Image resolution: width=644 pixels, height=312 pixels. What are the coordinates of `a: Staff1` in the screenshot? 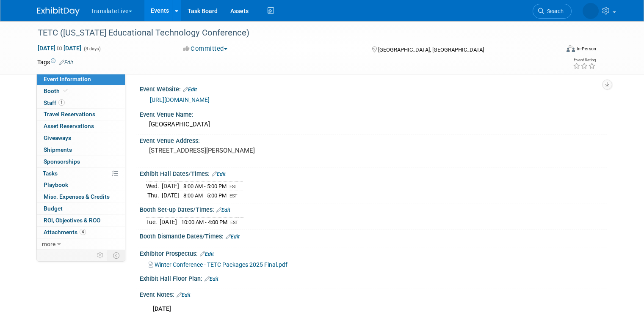 It's located at (81, 103).